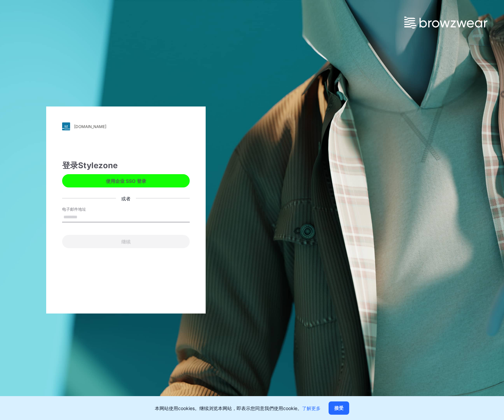  I want to click on div: 登录Stylezone, so click(126, 166).